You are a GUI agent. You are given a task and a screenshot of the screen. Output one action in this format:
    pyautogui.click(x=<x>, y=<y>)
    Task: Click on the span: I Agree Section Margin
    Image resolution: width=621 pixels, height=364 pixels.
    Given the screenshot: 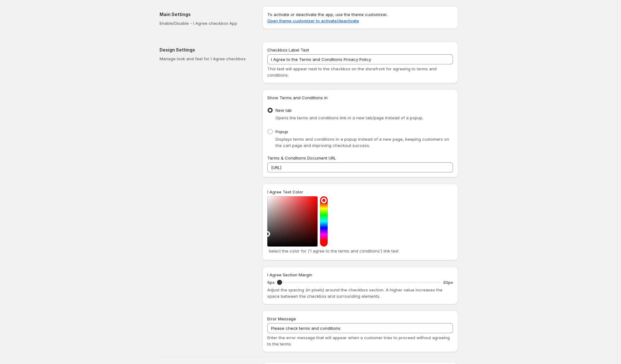 What is the action you would take?
    pyautogui.click(x=290, y=275)
    